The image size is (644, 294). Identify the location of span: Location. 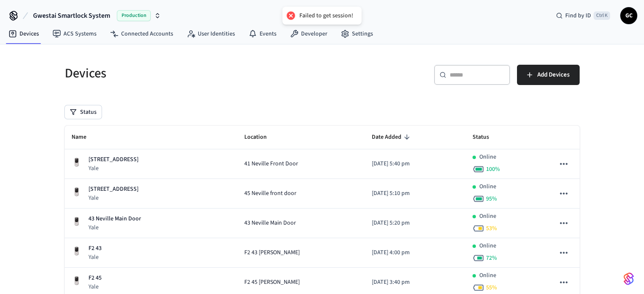
(261, 137).